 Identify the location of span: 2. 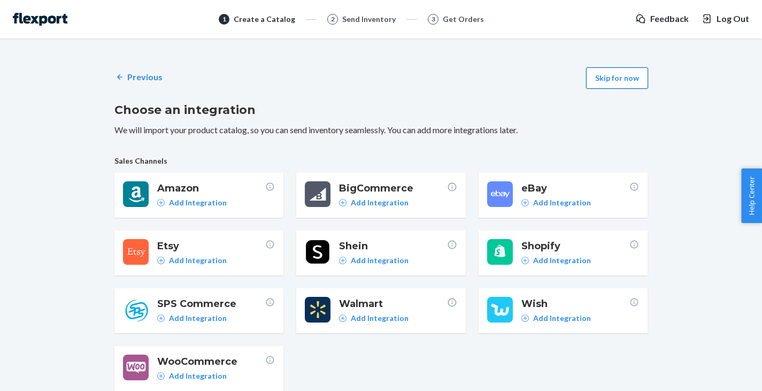
(333, 19).